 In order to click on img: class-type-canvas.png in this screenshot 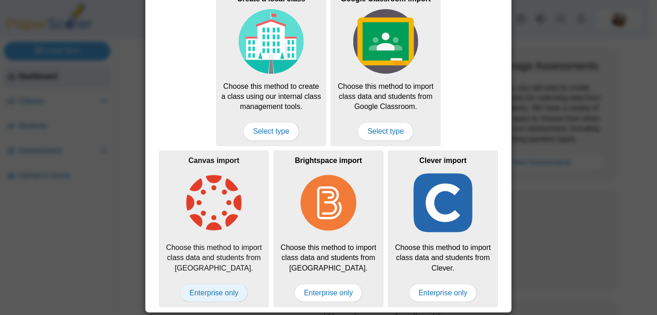, I will do `click(214, 203)`.